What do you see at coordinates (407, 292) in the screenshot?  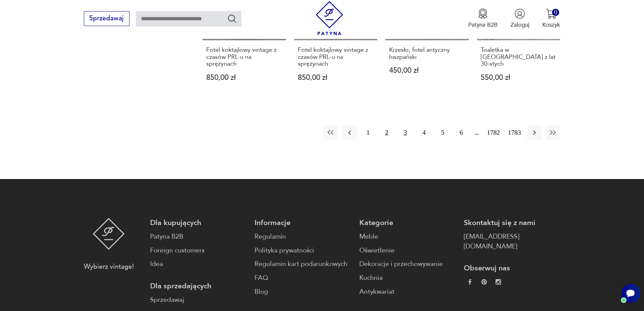 I see `a: Antykwariat` at bounding box center [407, 292].